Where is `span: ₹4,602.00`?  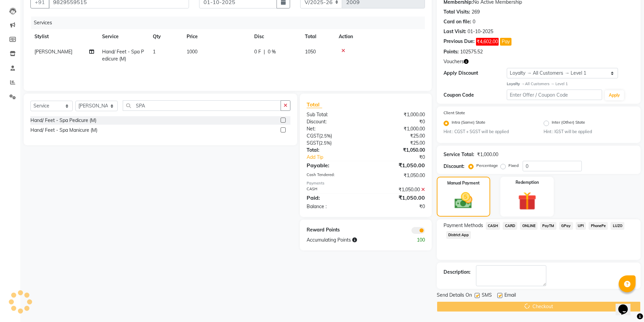 span: ₹4,602.00 is located at coordinates (487, 41).